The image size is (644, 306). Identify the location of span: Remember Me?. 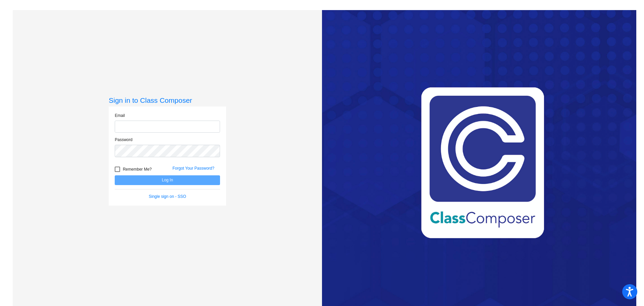
(137, 170).